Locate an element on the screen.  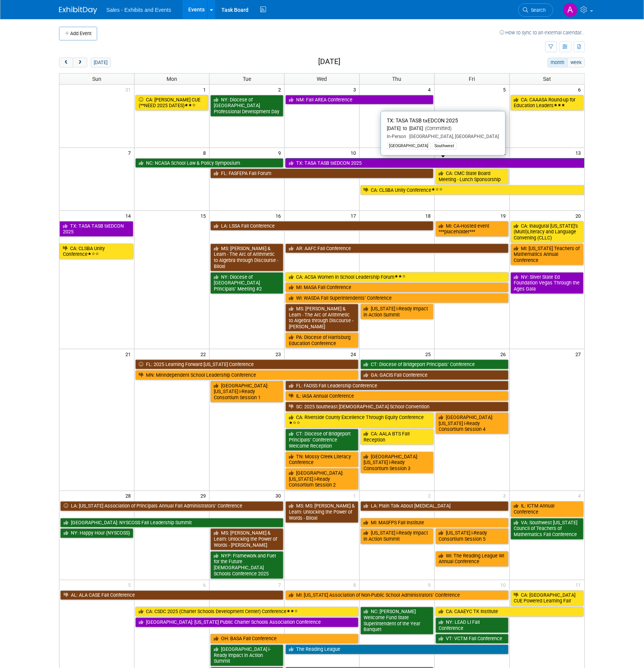
span: 28 is located at coordinates (130, 495).